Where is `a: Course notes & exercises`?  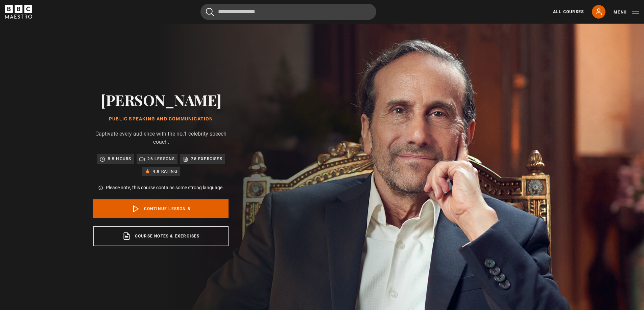
a: Course notes & exercises is located at coordinates (161, 236).